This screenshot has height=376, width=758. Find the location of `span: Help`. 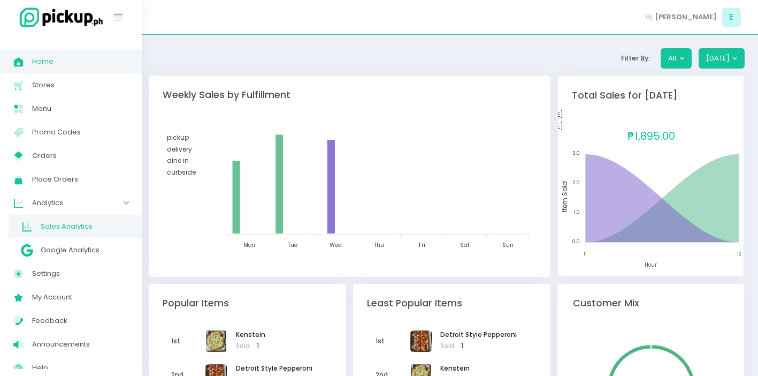

span: Help is located at coordinates (80, 368).